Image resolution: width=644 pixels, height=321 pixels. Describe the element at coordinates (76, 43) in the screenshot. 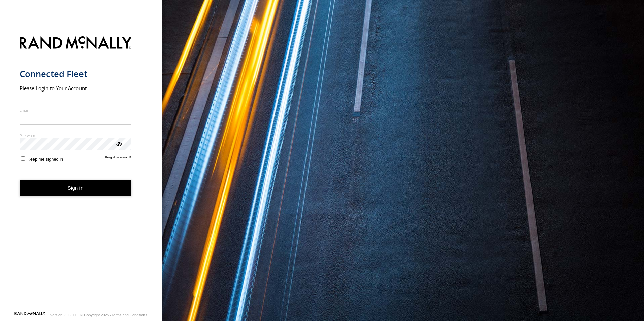

I see `img: Rand McNally` at that location.